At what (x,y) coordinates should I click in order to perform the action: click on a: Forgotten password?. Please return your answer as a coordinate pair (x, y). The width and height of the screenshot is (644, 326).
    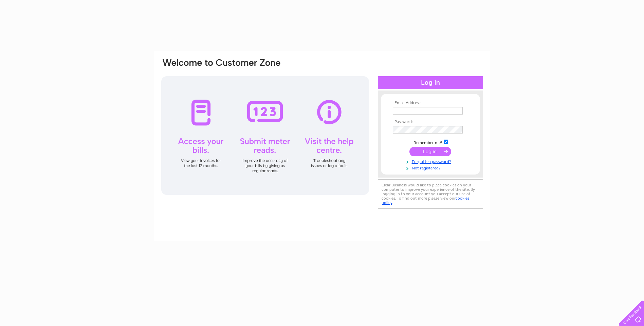
    Looking at the image, I should click on (431, 161).